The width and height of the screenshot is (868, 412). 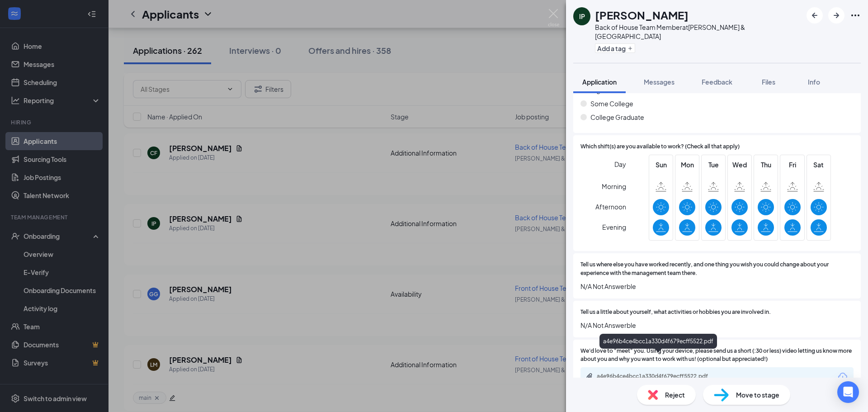 I want to click on svg: Download, so click(x=843, y=377).